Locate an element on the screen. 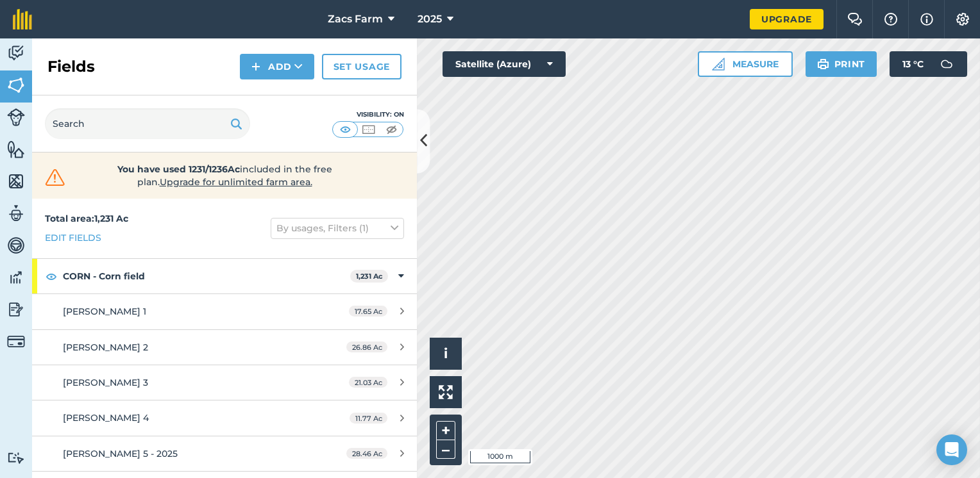  strong: You have used 1231/1236Ac is located at coordinates (178, 169).